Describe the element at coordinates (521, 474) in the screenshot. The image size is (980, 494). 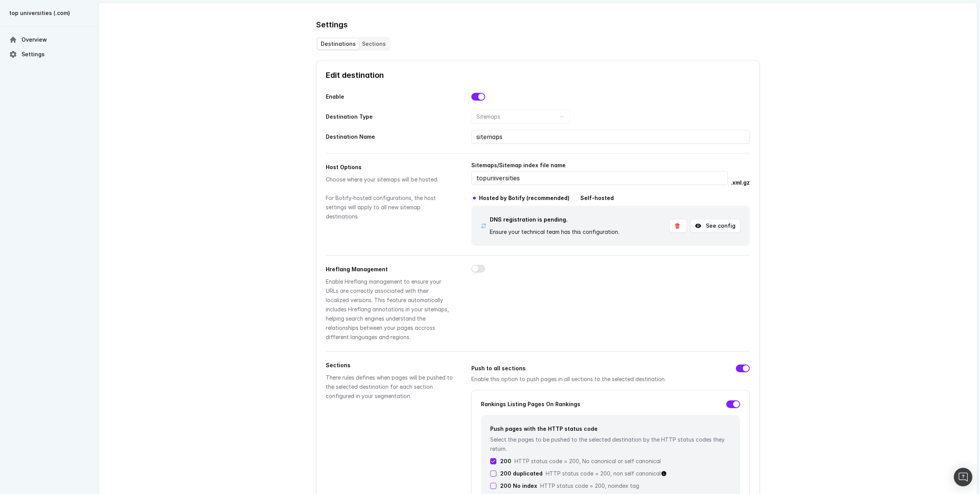
I see `label: 200 duplicated` at that location.